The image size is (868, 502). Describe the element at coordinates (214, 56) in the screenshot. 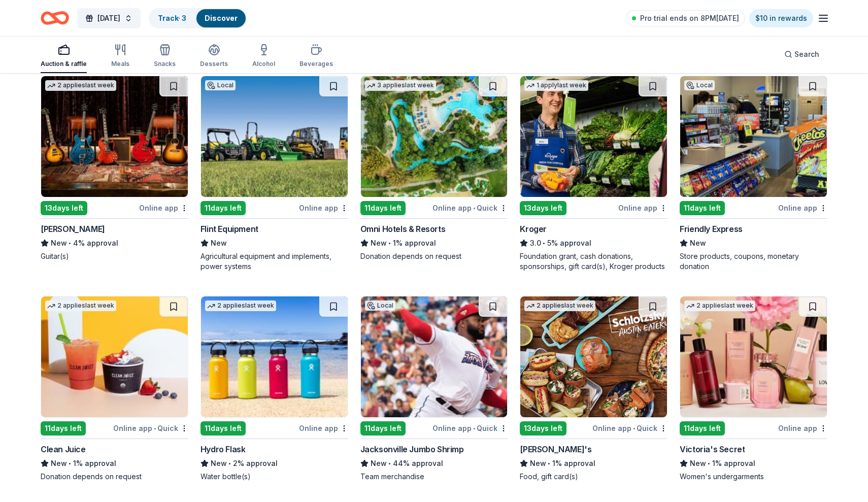

I see `button: Desserts` at that location.